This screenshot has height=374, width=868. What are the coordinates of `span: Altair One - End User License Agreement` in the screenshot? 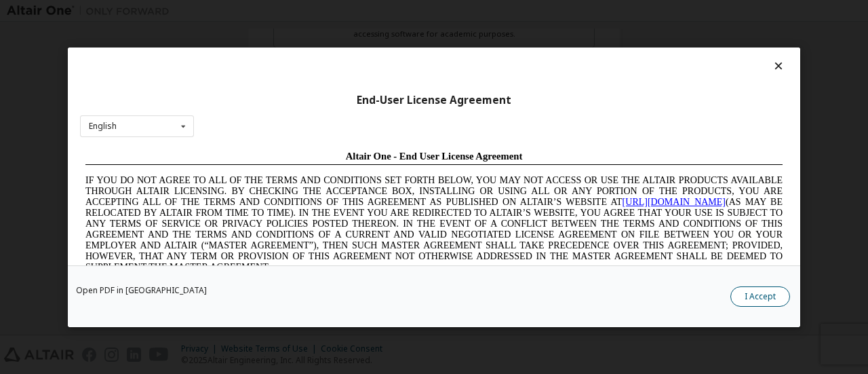 It's located at (354, 11).